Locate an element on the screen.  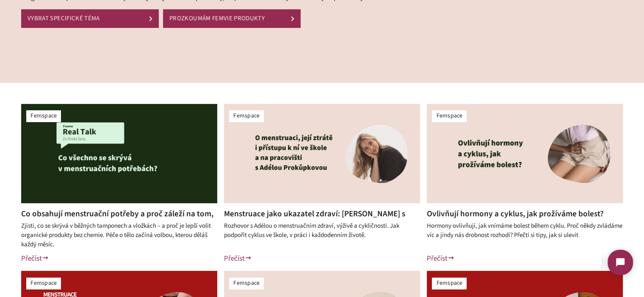
a: VYBRAT SPECIFICKÉ TÉMA is located at coordinates (90, 18).